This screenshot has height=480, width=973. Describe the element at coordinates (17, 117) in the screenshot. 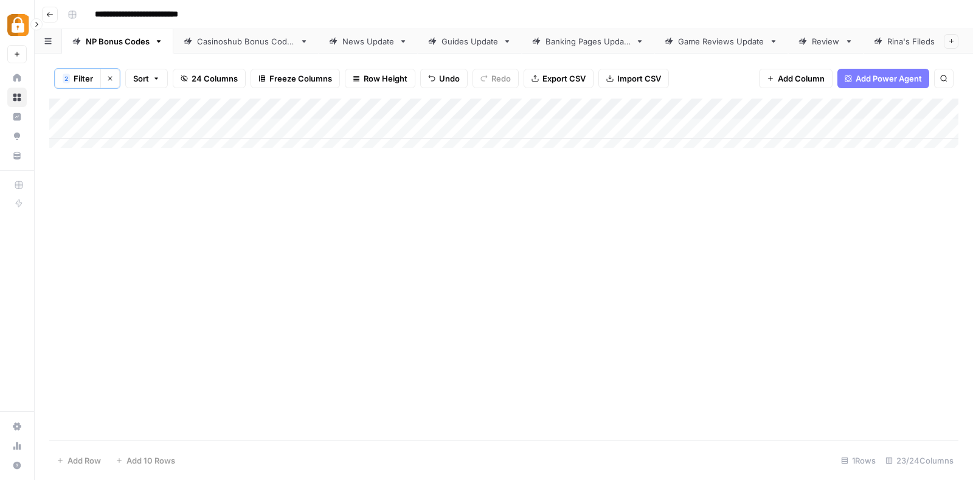

I see `a: Insights` at that location.